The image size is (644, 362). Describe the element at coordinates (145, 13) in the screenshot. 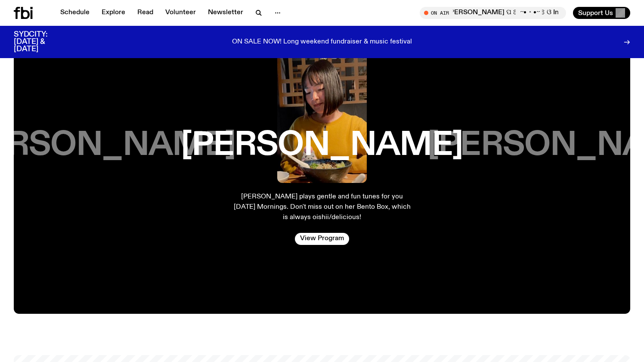

I see `a: Read` at that location.